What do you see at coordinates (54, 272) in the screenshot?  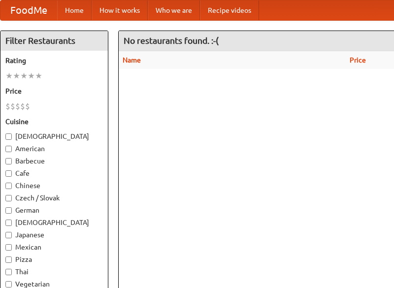 I see `label: Thai` at bounding box center [54, 272].